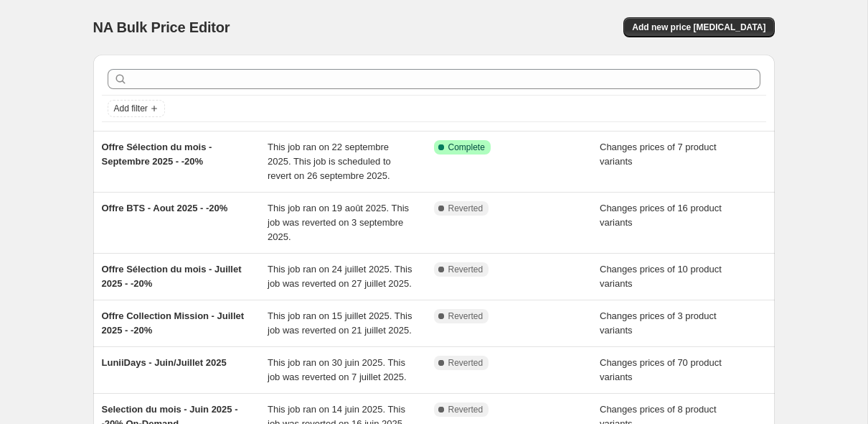  What do you see at coordinates (338, 222) in the screenshot?
I see `span: This job ran on 19 août 2025. This job was reverted on 3 septembre 2025.` at bounding box center [338, 222].